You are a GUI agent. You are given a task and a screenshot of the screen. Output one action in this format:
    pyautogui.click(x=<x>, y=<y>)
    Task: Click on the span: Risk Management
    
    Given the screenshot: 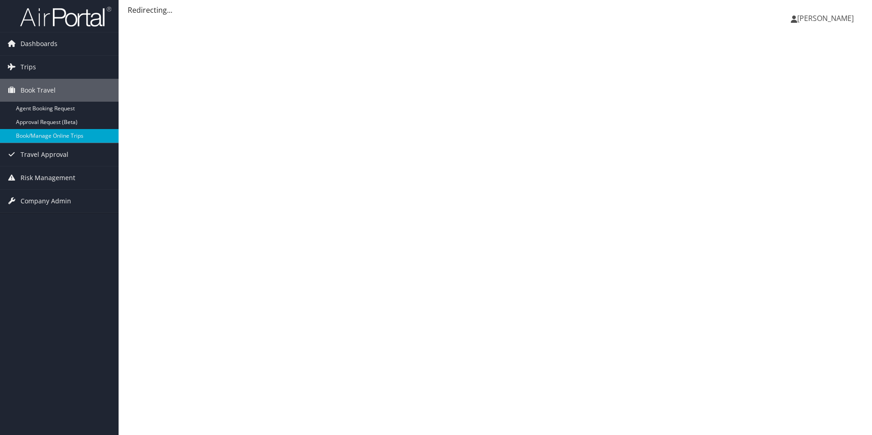 What is the action you would take?
    pyautogui.click(x=48, y=178)
    